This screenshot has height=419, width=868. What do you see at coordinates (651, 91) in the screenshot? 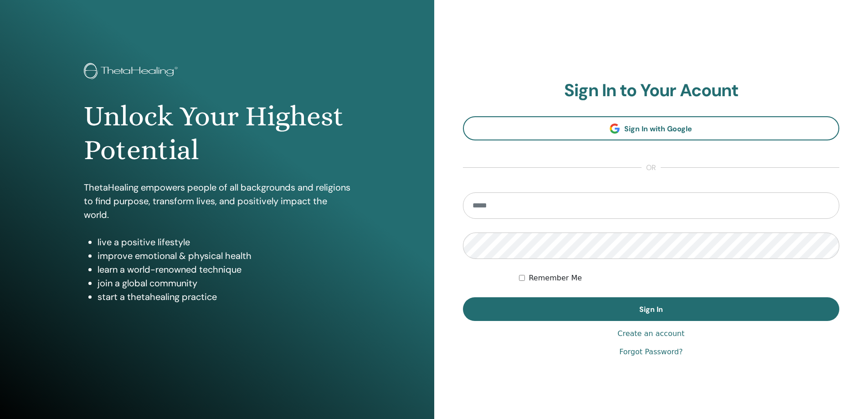
I see `h2: Sign In to Your Acount` at bounding box center [651, 91].